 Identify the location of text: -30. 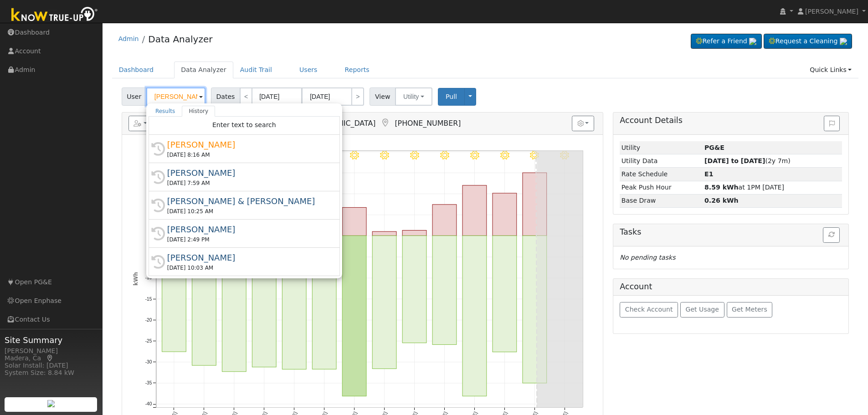
(148, 362).